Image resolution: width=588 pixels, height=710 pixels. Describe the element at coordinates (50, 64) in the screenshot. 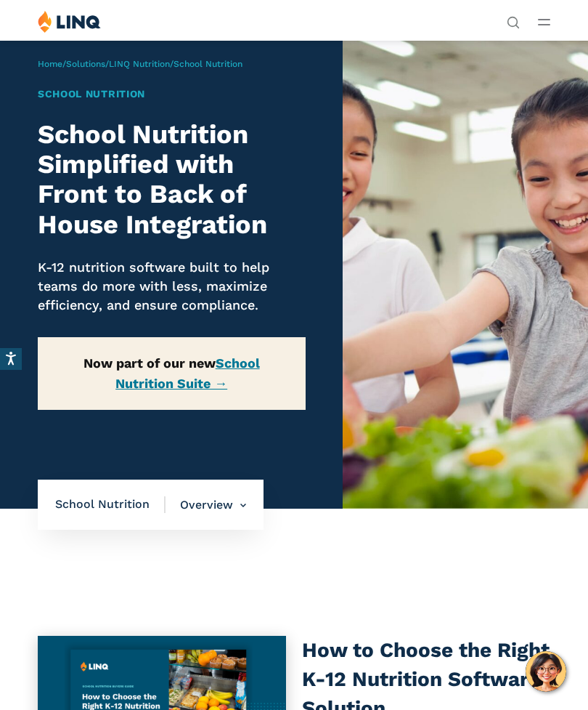

I see `a: Home` at that location.